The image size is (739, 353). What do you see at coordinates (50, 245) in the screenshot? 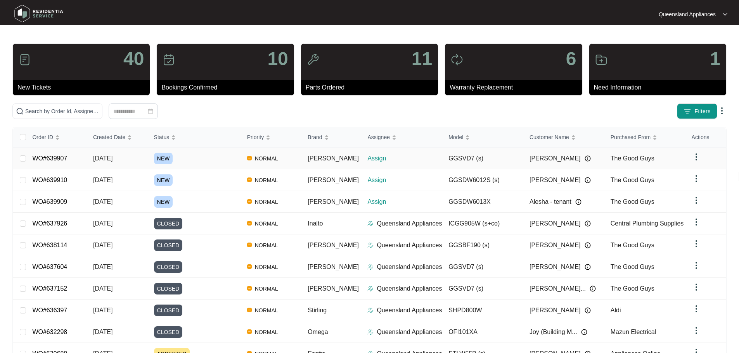
I see `a: WO#638114` at bounding box center [50, 245].